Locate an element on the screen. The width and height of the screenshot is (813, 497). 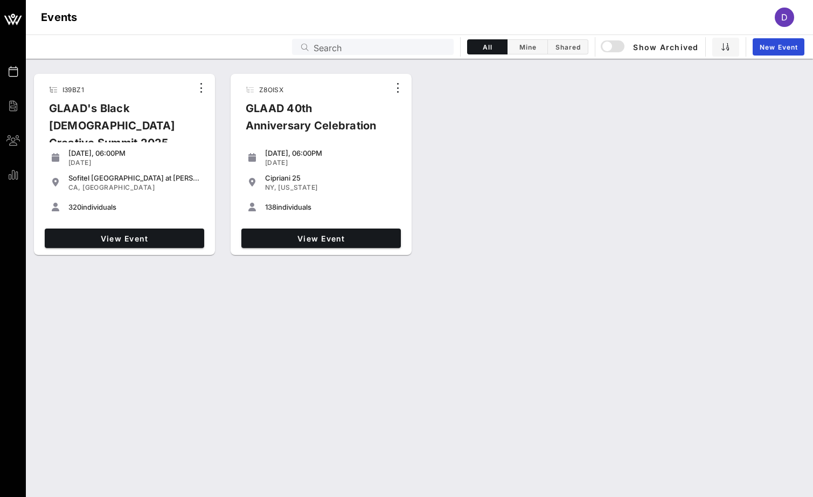
div: GLAAD 40th Anniversary Celebration is located at coordinates (313, 121).